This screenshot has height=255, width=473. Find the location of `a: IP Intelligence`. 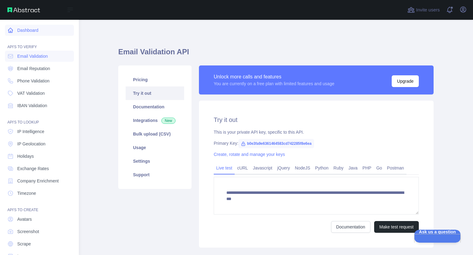

a: IP Intelligence is located at coordinates (39, 131).